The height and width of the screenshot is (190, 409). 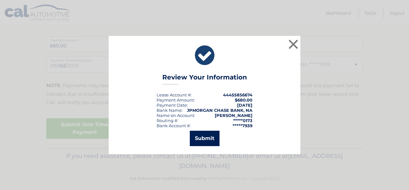 I want to click on strong: 44455856674, so click(x=238, y=95).